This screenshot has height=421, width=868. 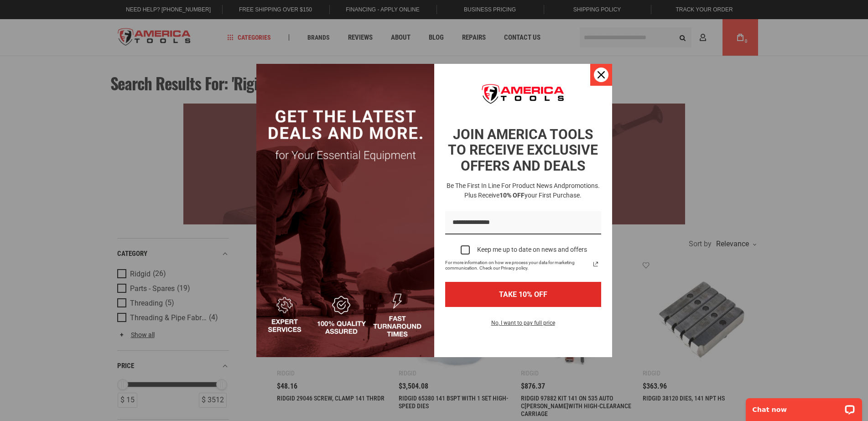 I want to click on a: Read our Privacy Policy, so click(x=596, y=264).